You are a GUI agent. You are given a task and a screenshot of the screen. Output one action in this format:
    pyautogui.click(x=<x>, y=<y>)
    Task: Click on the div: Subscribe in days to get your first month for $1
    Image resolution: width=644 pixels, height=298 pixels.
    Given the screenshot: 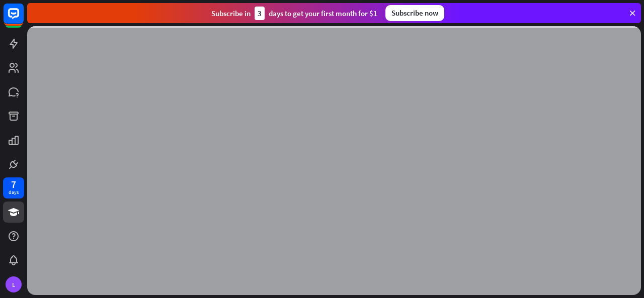 What is the action you would take?
    pyautogui.click(x=294, y=13)
    